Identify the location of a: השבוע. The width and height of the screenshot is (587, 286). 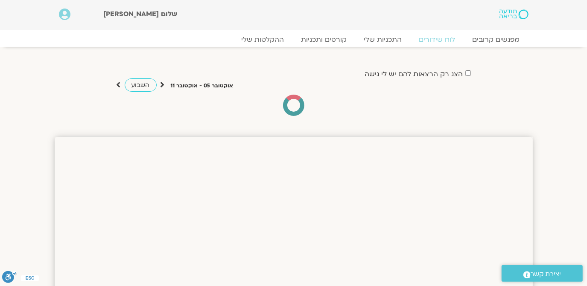
(140, 85).